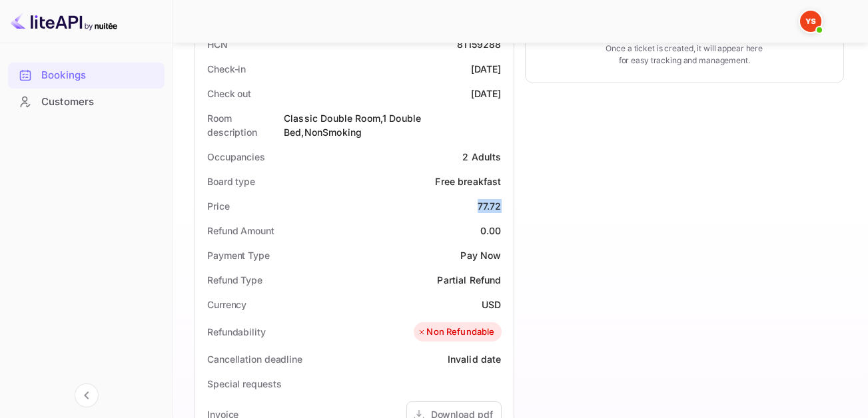 The width and height of the screenshot is (868, 418). I want to click on div: Cancellation deadline, so click(254, 359).